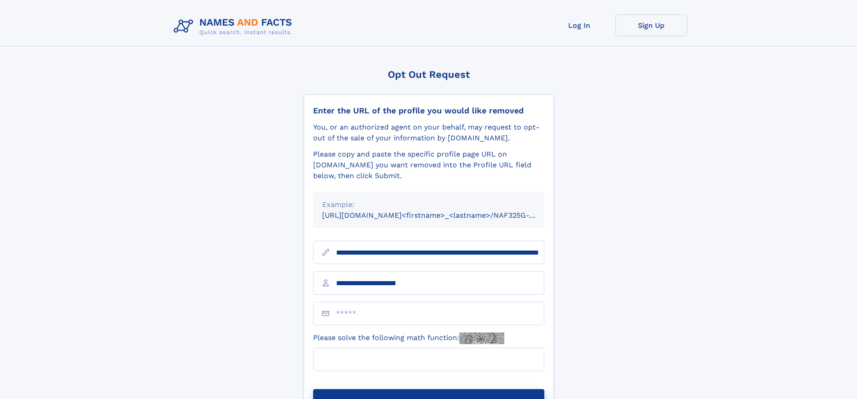 Image resolution: width=857 pixels, height=399 pixels. What do you see at coordinates (429, 133) in the screenshot?
I see `div: You, or an authorized agent on your behalf, may request to opt-out of the sale of your informatio...` at bounding box center [429, 133].